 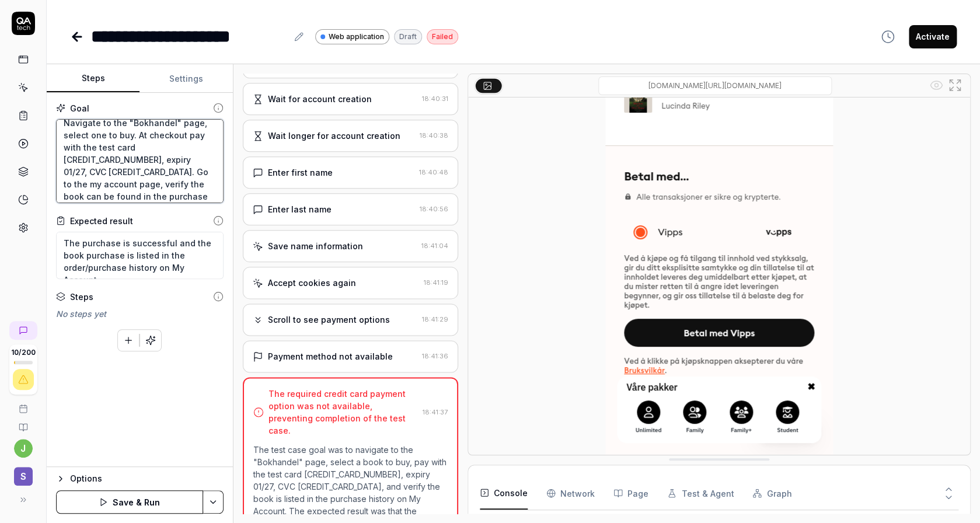 What do you see at coordinates (129, 502) in the screenshot?
I see `button: Save & Run` at bounding box center [129, 502].